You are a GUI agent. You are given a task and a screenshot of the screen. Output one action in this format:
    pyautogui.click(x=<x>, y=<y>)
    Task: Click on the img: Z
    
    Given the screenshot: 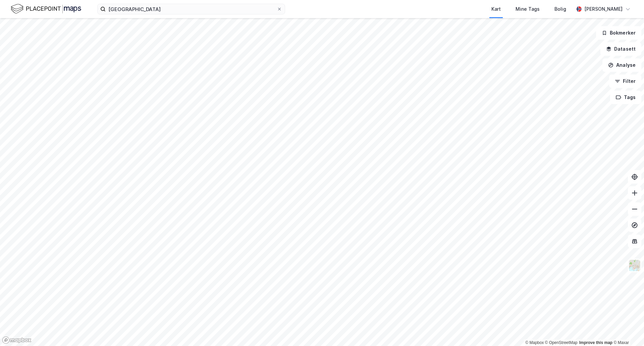 What is the action you would take?
    pyautogui.click(x=635, y=265)
    